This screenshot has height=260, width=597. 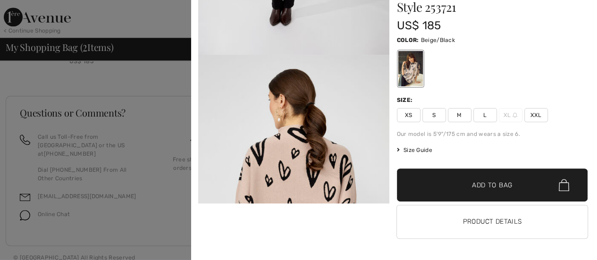 What do you see at coordinates (419, 26) in the screenshot?
I see `span: US$ 185` at bounding box center [419, 26].